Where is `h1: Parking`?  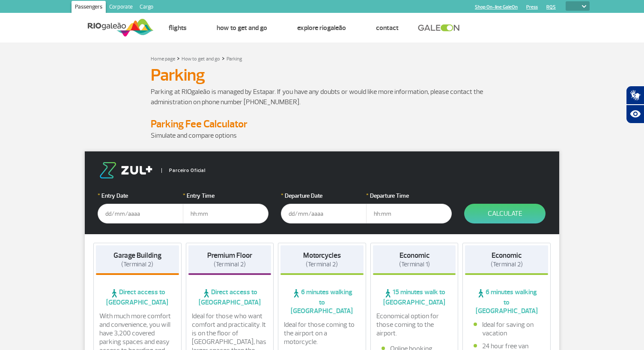
h1: Parking is located at coordinates (322, 75).